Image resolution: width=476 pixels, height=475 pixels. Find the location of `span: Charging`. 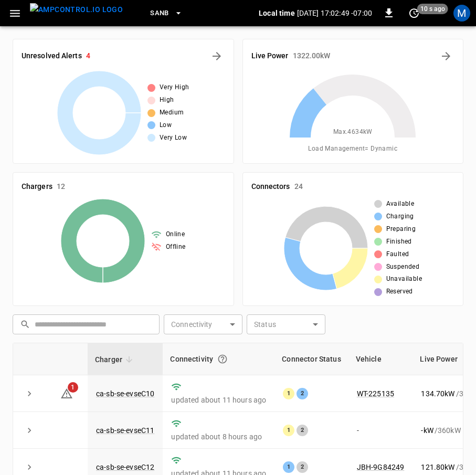

span: Charging is located at coordinates (400, 217).